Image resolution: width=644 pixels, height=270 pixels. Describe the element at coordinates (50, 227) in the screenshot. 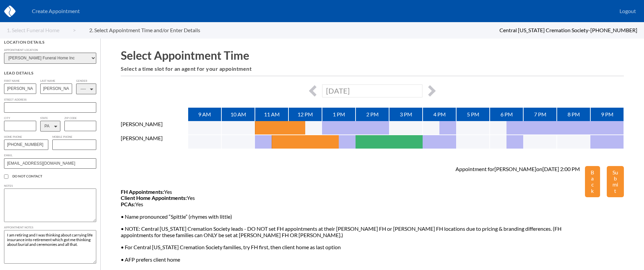

I see `label: Appointment Notes` at that location.